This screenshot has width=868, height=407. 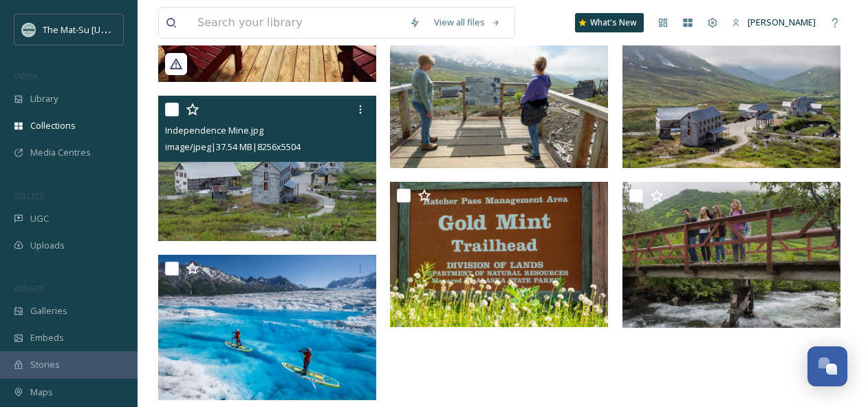 I want to click on span: Collections, so click(x=53, y=126).